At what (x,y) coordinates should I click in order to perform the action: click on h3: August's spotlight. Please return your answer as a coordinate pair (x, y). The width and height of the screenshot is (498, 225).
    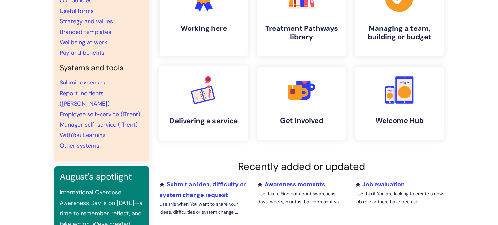
    Looking at the image, I should click on (102, 177).